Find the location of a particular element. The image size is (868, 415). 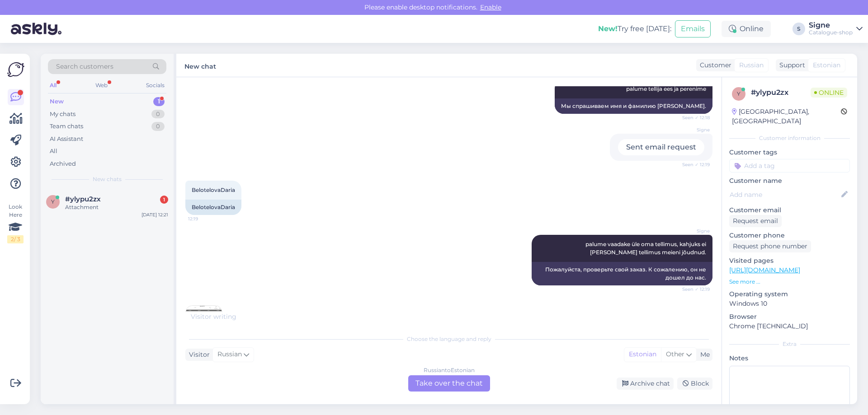

p: Visited pages is located at coordinates (789, 261).